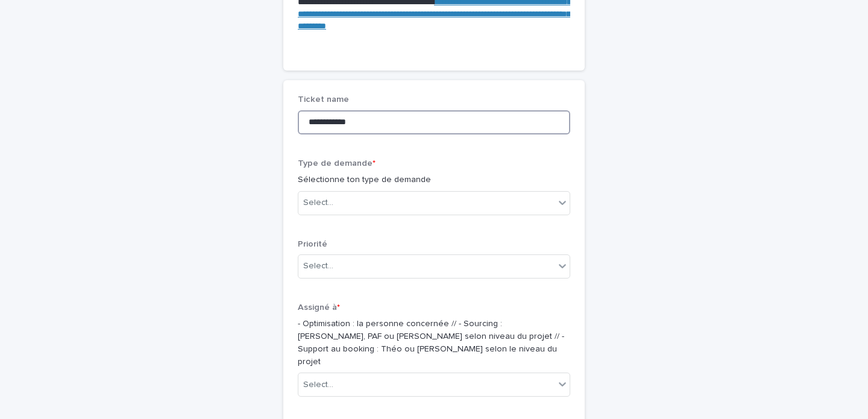  Describe the element at coordinates (434, 180) in the screenshot. I see `p: Sélectionne ton type de demande` at that location.